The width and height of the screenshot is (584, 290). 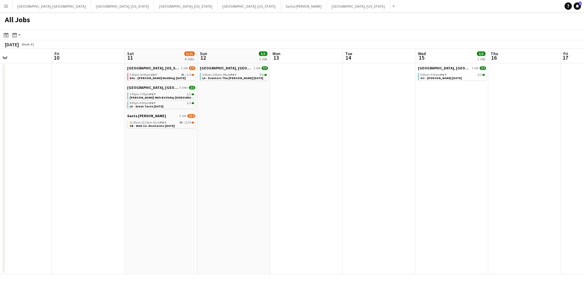 What do you see at coordinates (158, 78) in the screenshot?
I see `span: DAL - HSU Wedding 10.11.25` at bounding box center [158, 78].